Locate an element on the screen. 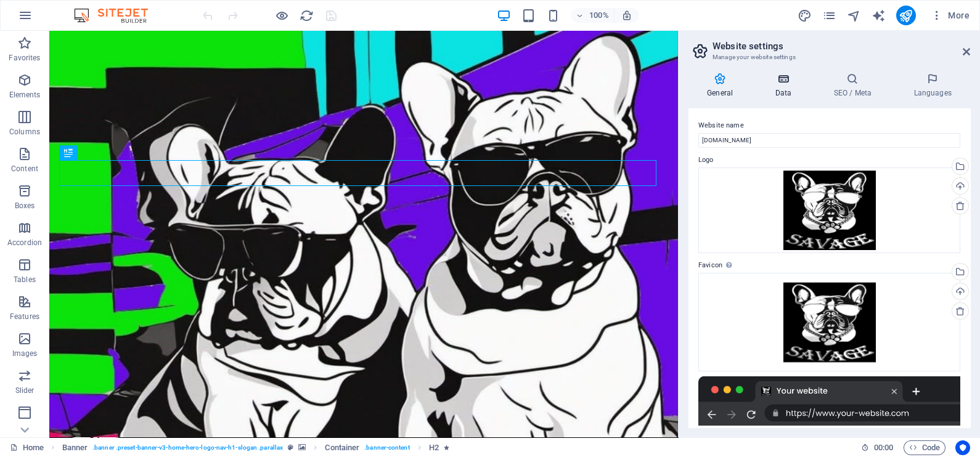 This screenshot has width=980, height=457. i: This element is a customizable preset is located at coordinates (290, 447).